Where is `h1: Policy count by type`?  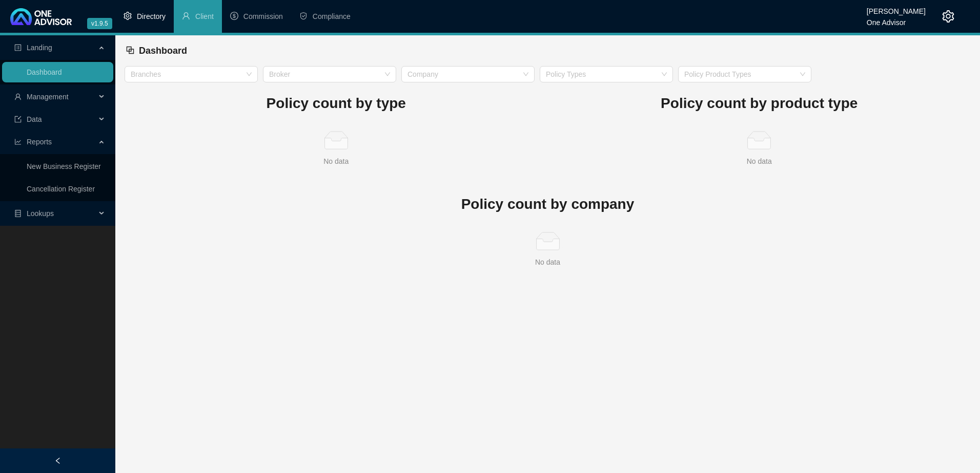
h1: Policy count by type is located at coordinates (336, 103).